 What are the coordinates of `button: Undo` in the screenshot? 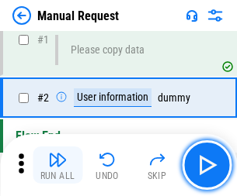 It's located at (107, 165).